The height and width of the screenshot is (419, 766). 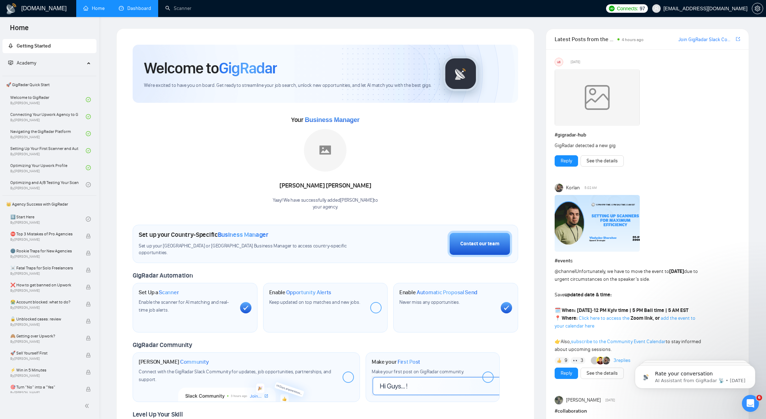 I want to click on button: Contact our team, so click(x=480, y=244).